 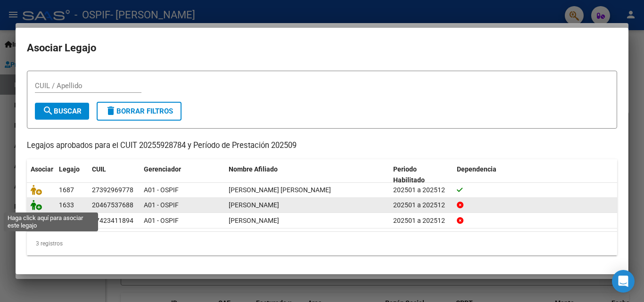 I want to click on datatable-header-cell: Legajo, so click(x=72, y=175).